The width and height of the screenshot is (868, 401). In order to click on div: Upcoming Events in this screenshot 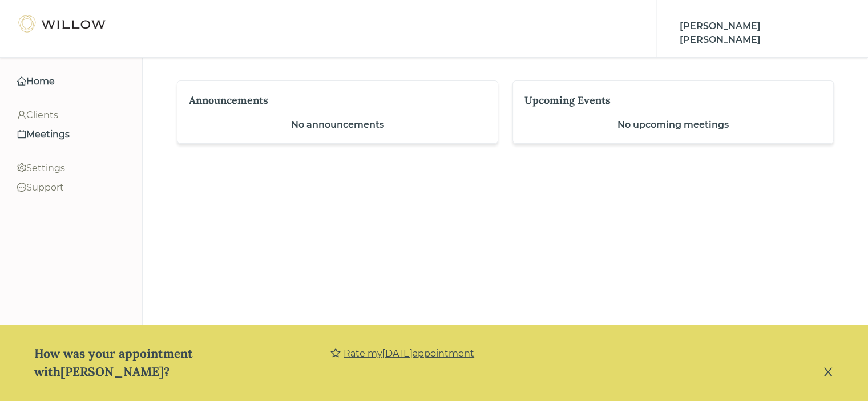, I will do `click(666, 100)`.